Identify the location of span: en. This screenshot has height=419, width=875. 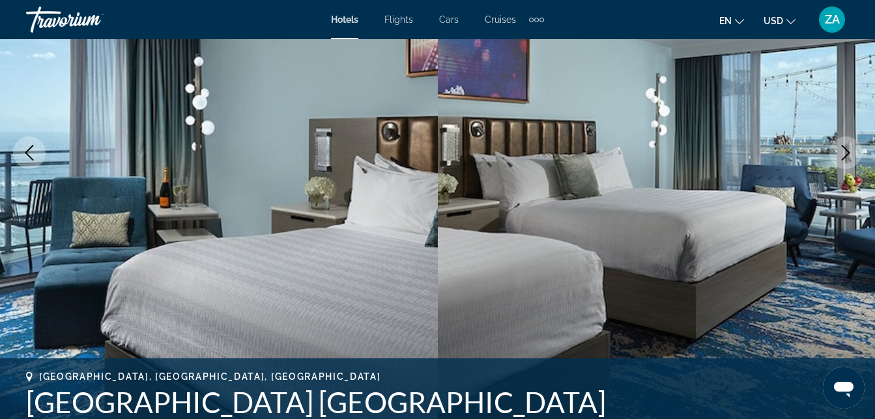
(726, 21).